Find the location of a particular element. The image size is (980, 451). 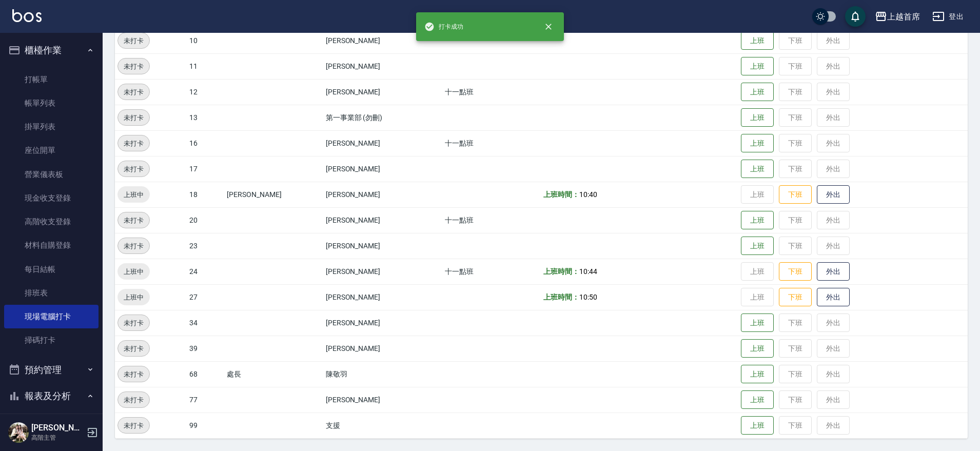

img: Logo is located at coordinates (26, 16).